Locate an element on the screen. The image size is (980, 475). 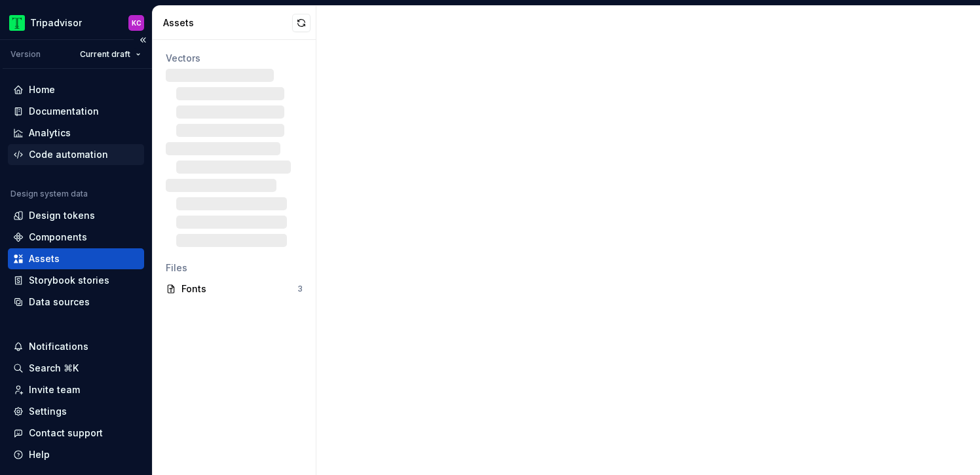
div: Settings is located at coordinates (48, 412).